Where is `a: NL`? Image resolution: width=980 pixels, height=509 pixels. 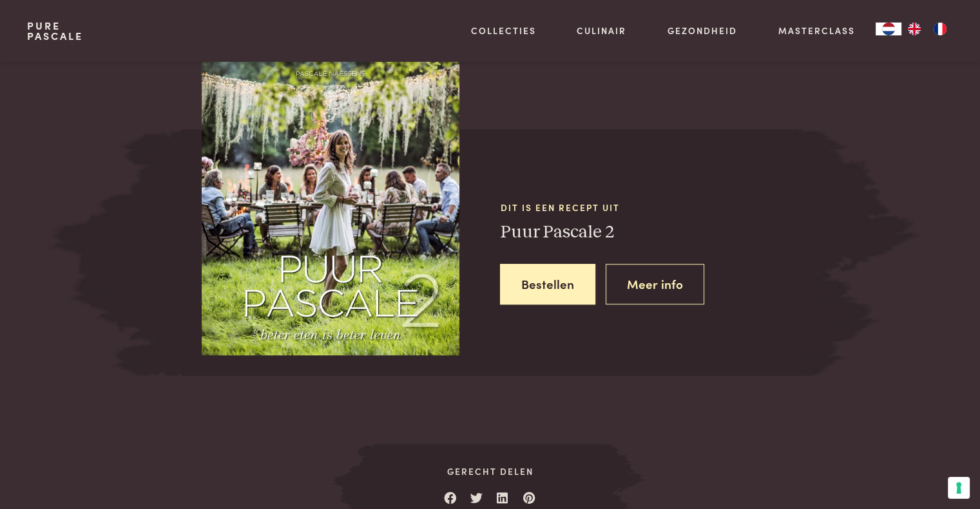
a: NL is located at coordinates (888, 29).